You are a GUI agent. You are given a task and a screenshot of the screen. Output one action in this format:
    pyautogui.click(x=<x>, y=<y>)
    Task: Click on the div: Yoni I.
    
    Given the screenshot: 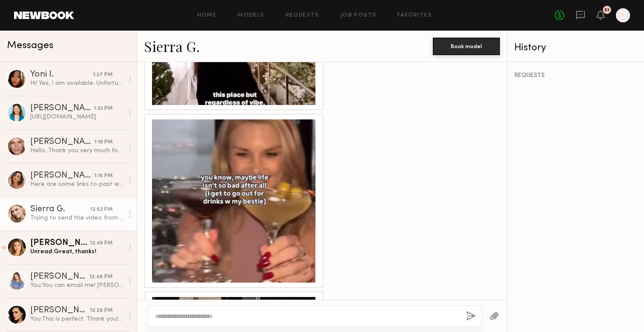 What is the action you would take?
    pyautogui.click(x=61, y=75)
    